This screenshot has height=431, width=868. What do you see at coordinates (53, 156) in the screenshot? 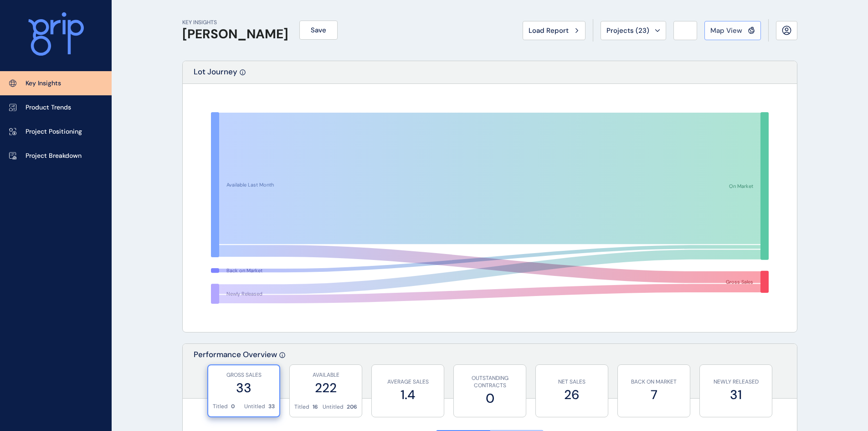
I see `p: Project Breakdown` at bounding box center [53, 156].